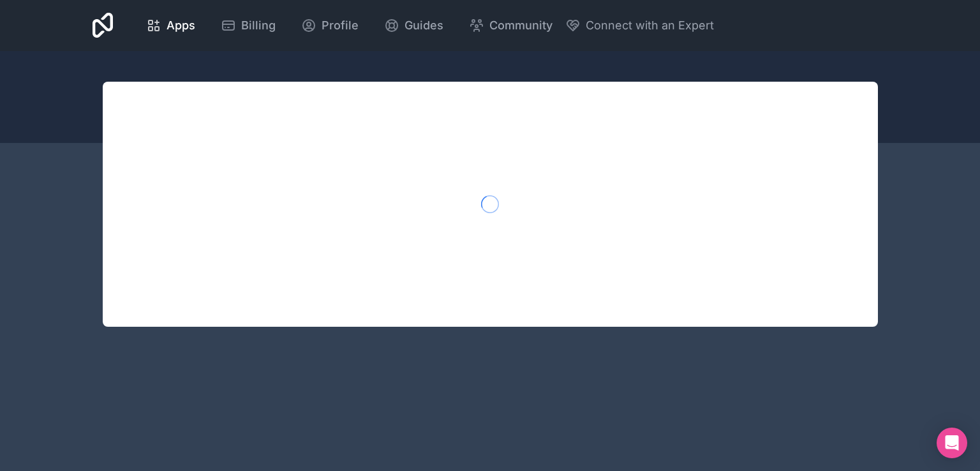 Image resolution: width=980 pixels, height=471 pixels. What do you see at coordinates (248, 26) in the screenshot?
I see `a: Billing` at bounding box center [248, 26].